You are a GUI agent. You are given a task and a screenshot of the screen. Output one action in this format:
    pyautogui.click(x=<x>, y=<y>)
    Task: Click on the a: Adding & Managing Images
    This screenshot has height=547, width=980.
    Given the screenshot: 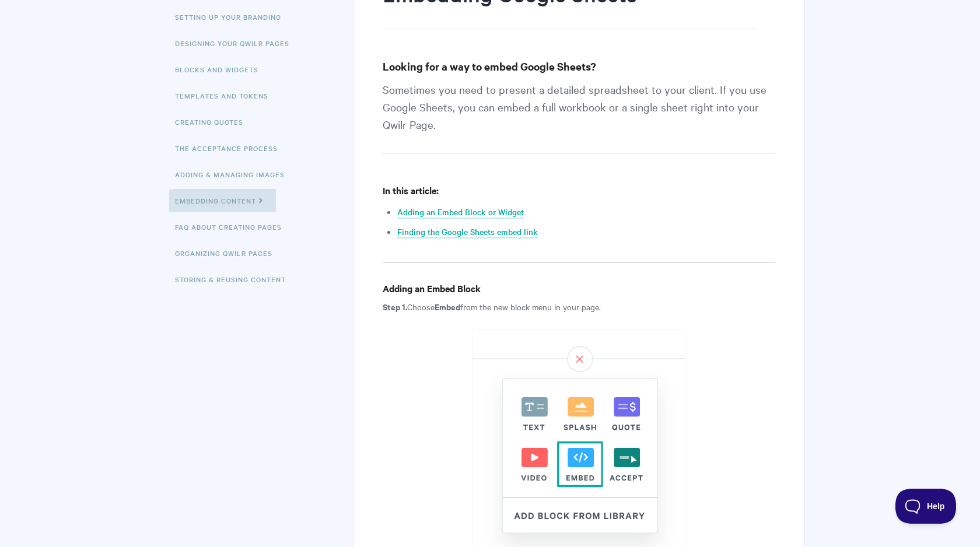 What is the action you would take?
    pyautogui.click(x=234, y=174)
    